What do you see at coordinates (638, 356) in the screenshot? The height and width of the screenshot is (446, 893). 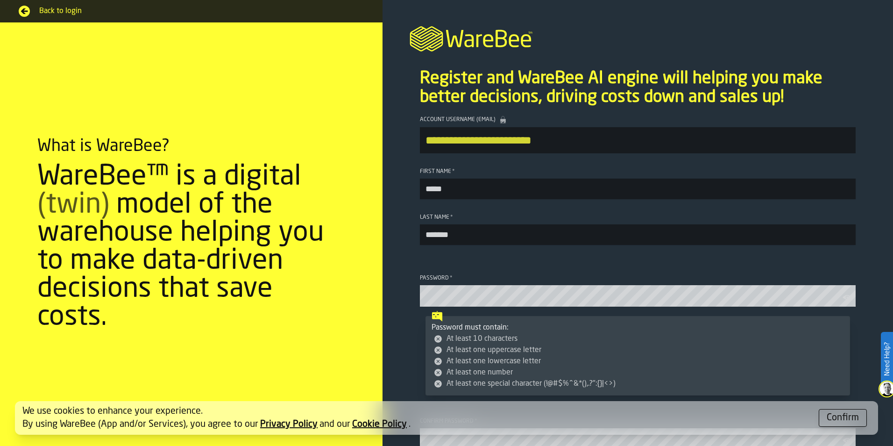 I see `div: Password must contain:` at bounding box center [638, 356].